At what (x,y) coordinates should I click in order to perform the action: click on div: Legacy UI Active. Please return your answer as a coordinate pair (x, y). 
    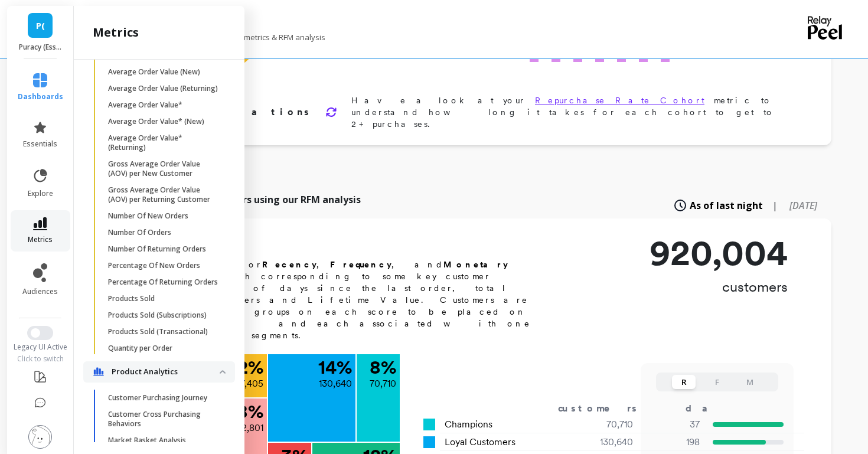
    Looking at the image, I should click on (40, 347).